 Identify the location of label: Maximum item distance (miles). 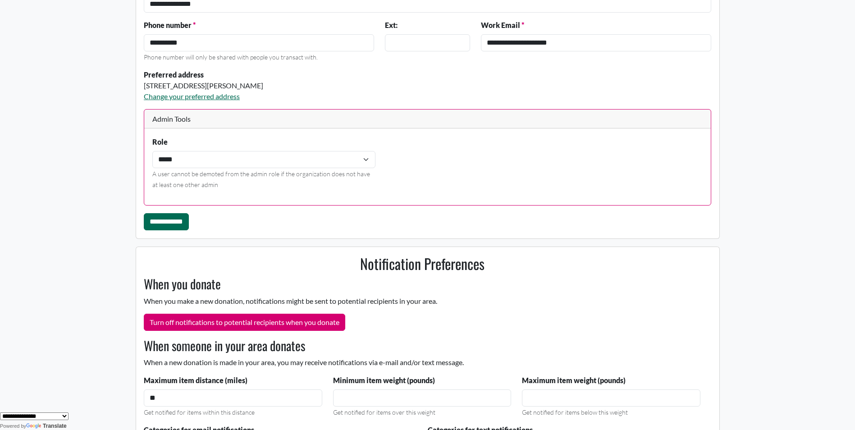
(196, 381).